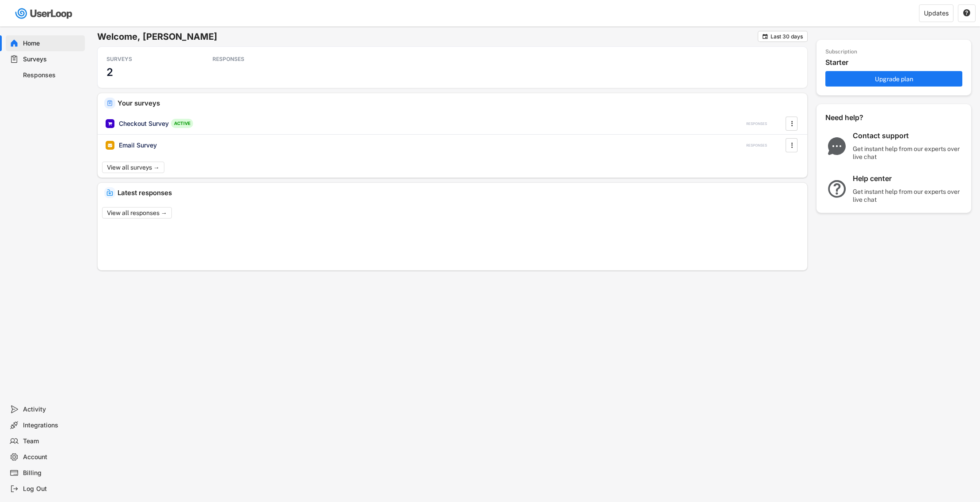  What do you see at coordinates (896, 62) in the screenshot?
I see `div: Starter` at bounding box center [896, 62].